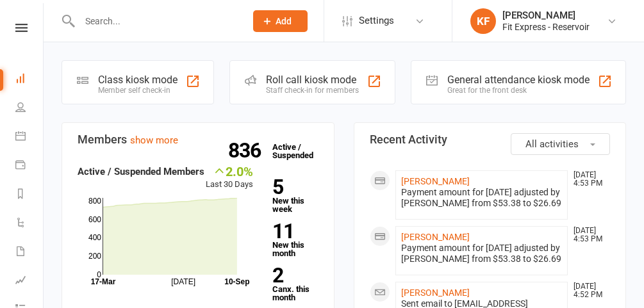  What do you see at coordinates (280, 21) in the screenshot?
I see `button: Add` at bounding box center [280, 21].